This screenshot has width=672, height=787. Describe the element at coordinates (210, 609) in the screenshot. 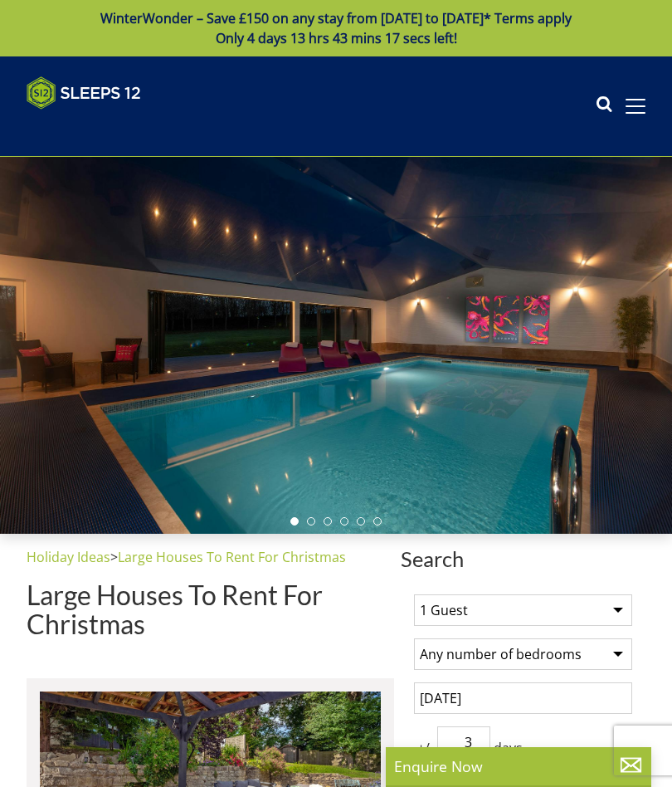

I see `h1: Large Houses To Rent For Christmas` at that location.